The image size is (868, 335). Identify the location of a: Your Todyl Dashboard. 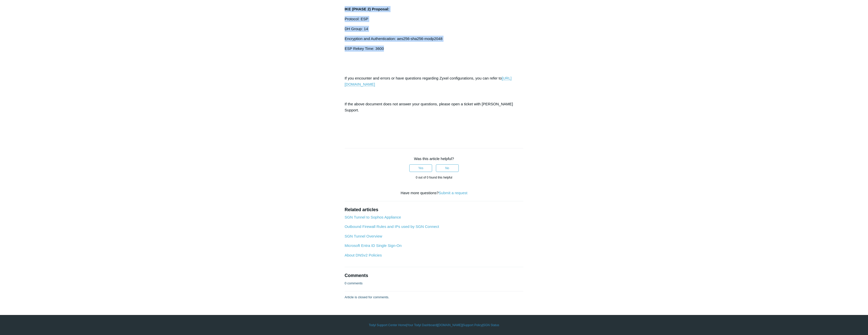
(422, 325).